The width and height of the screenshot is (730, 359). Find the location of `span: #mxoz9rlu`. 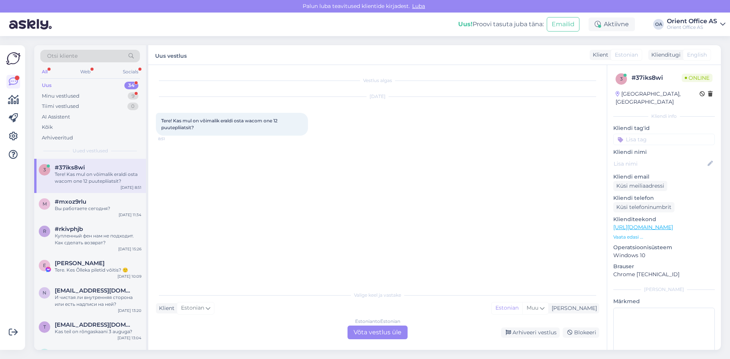

span: #mxoz9rlu is located at coordinates (70, 202).